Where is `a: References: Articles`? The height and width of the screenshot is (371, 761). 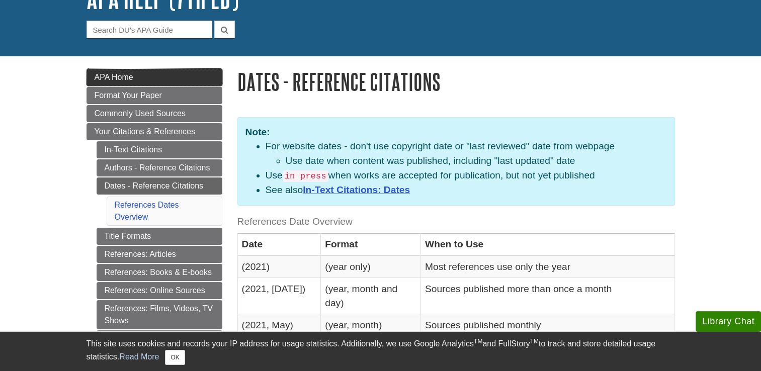
a: References: Articles is located at coordinates (159, 254).